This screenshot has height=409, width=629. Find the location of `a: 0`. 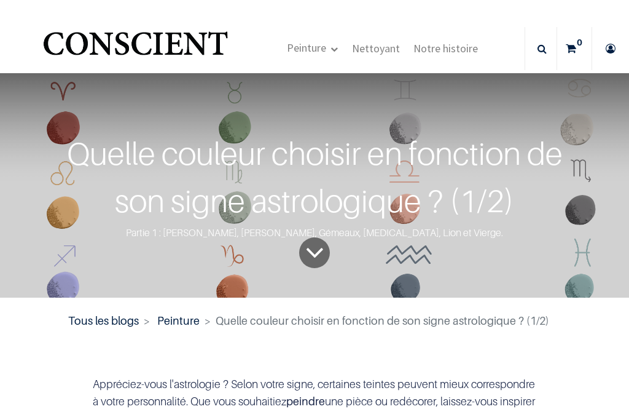

a: 0 is located at coordinates (575, 49).